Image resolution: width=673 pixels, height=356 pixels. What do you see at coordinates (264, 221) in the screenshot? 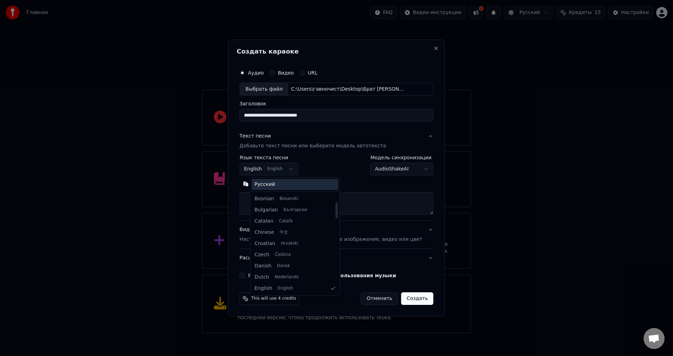
I see `span: Catalan` at bounding box center [264, 221].